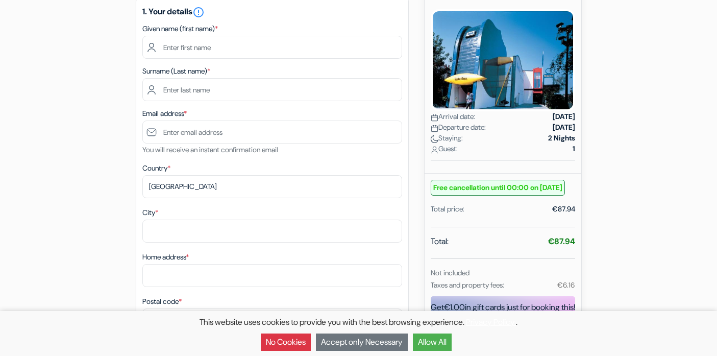 This screenshot has width=717, height=356. What do you see at coordinates (162, 301) in the screenshot?
I see `label: Postal code` at bounding box center [162, 301].